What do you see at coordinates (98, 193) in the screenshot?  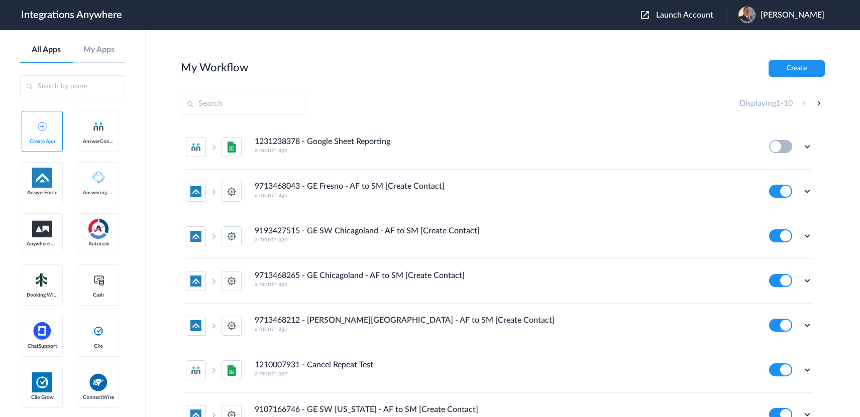 I see `span: Answering Service` at bounding box center [98, 193].